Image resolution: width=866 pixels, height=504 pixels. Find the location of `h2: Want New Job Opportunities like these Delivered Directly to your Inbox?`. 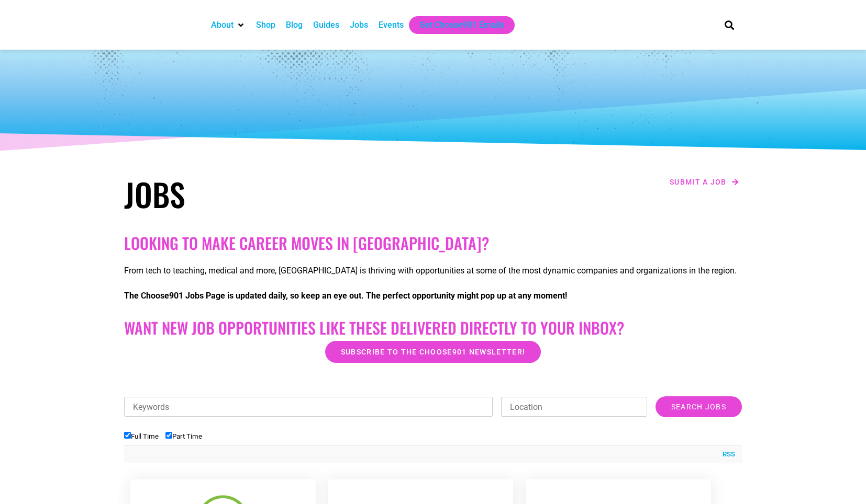

h2: Want New Job Opportunities like these Delivered Directly to your Inbox? is located at coordinates (433, 328).